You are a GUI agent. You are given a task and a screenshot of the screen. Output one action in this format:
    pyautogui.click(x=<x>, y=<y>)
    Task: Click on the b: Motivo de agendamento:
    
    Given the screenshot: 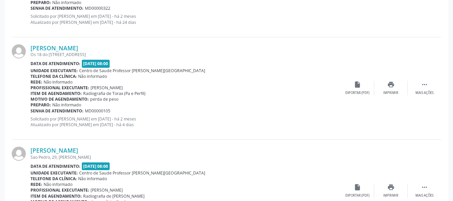 What is the action you would take?
    pyautogui.click(x=60, y=99)
    